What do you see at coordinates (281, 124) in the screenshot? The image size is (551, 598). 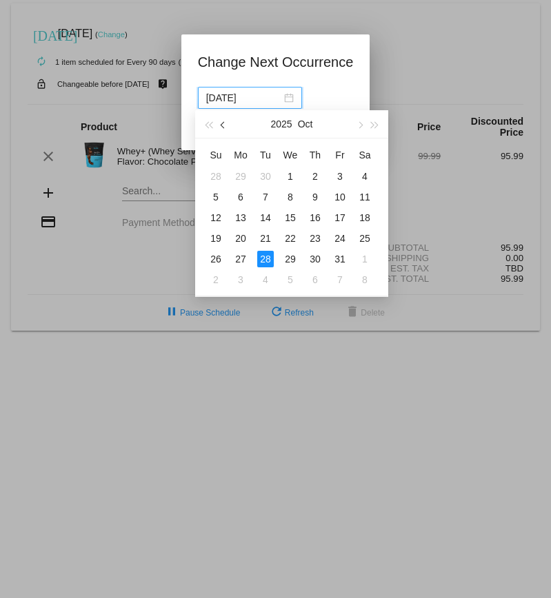 I see `button: 2025` at bounding box center [281, 124].